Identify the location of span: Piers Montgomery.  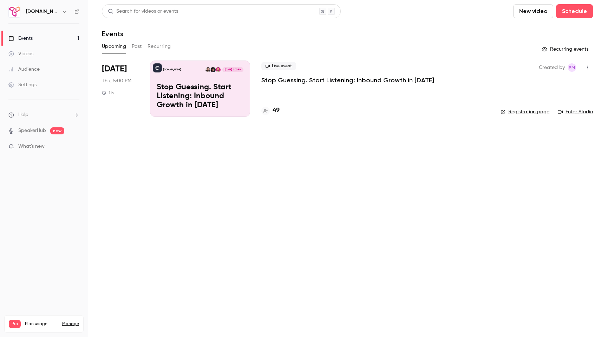
(572, 67).